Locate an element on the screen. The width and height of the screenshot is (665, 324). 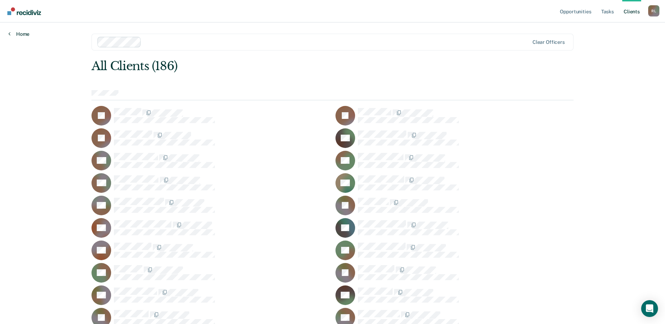
a: Home is located at coordinates (19, 34).